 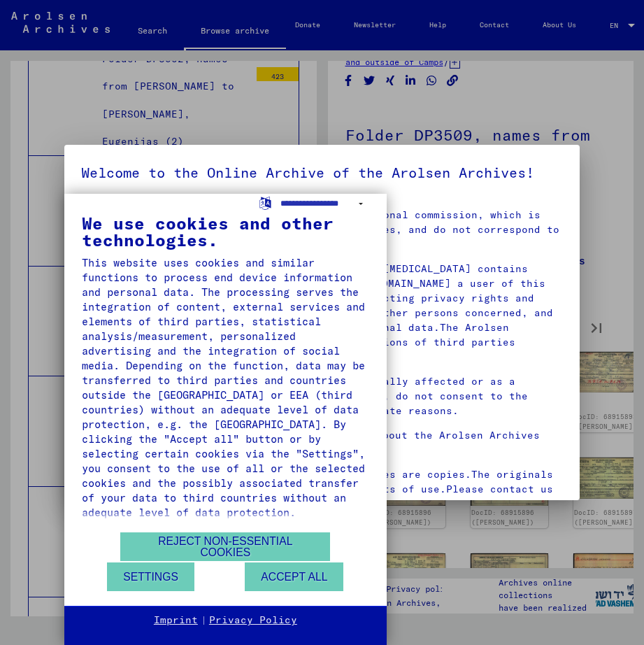 I want to click on button: Reject non-essential cookies, so click(x=225, y=546).